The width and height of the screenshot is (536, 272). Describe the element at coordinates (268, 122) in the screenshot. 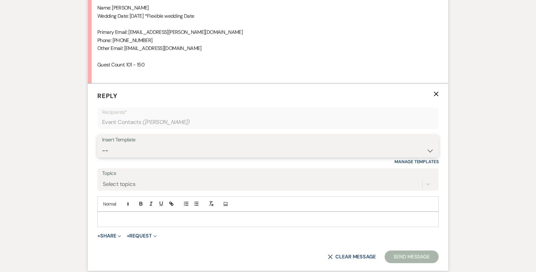

I see `div: Event Contacts` at that location.